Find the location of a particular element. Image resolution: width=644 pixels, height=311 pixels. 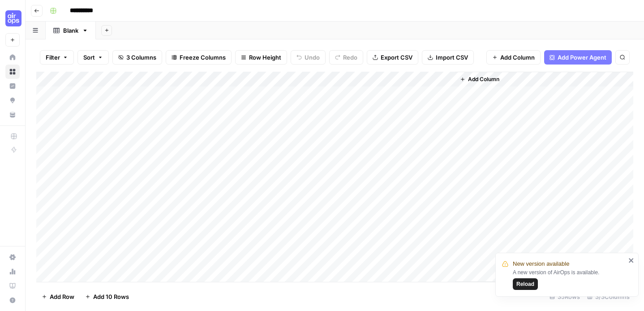

button: close is located at coordinates (632, 260).